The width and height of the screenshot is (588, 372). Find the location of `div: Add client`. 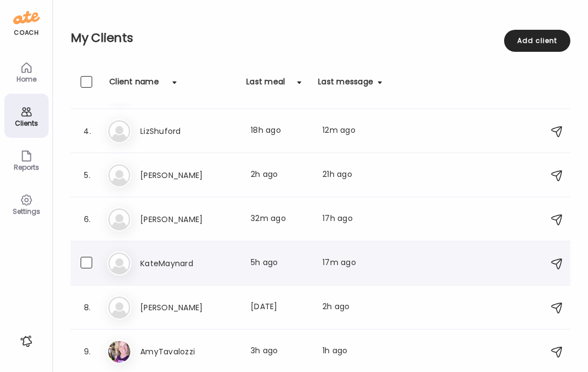

div: Add client is located at coordinates (537, 41).